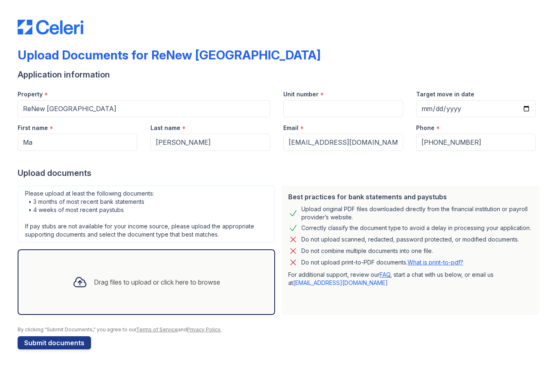  I want to click on div: Upload original PDF files downloaded directly from the financial institution or payroll provider’..., so click(417, 213).